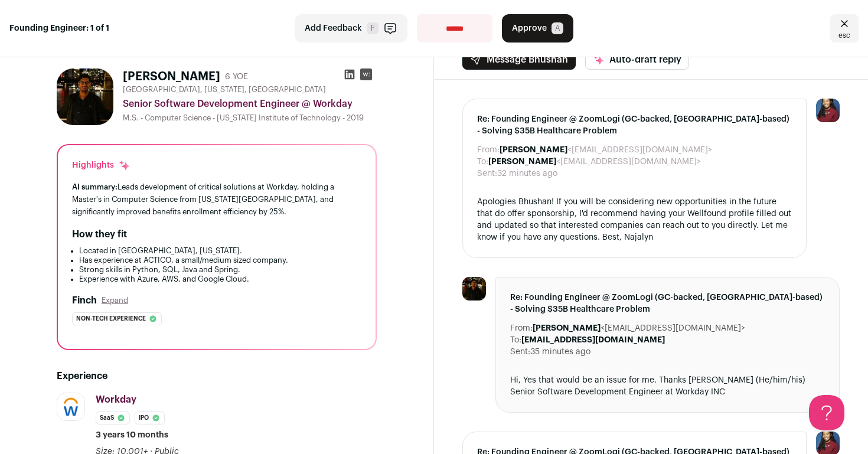 Image resolution: width=868 pixels, height=454 pixels. I want to click on div: Apologies Bhushan! If you will be considering new opportunities in the future that do offer spons..., so click(634, 220).